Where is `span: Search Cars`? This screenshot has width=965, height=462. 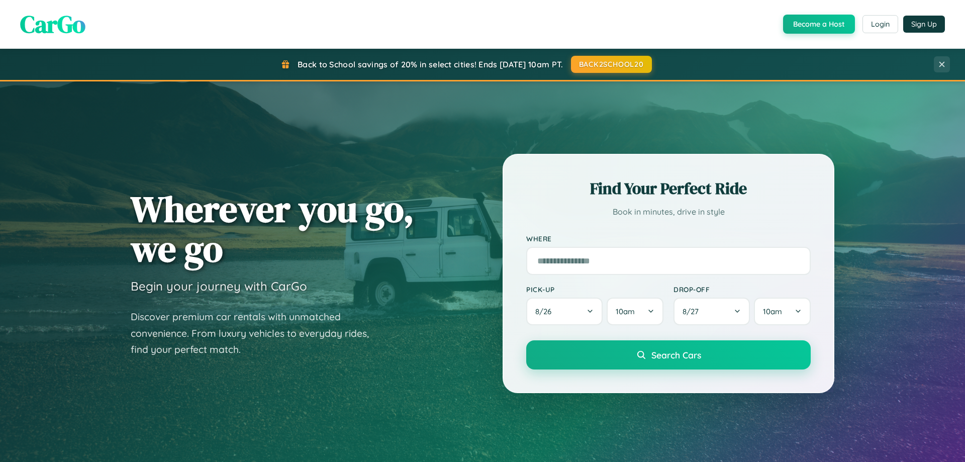
span: Search Cars is located at coordinates (676, 355).